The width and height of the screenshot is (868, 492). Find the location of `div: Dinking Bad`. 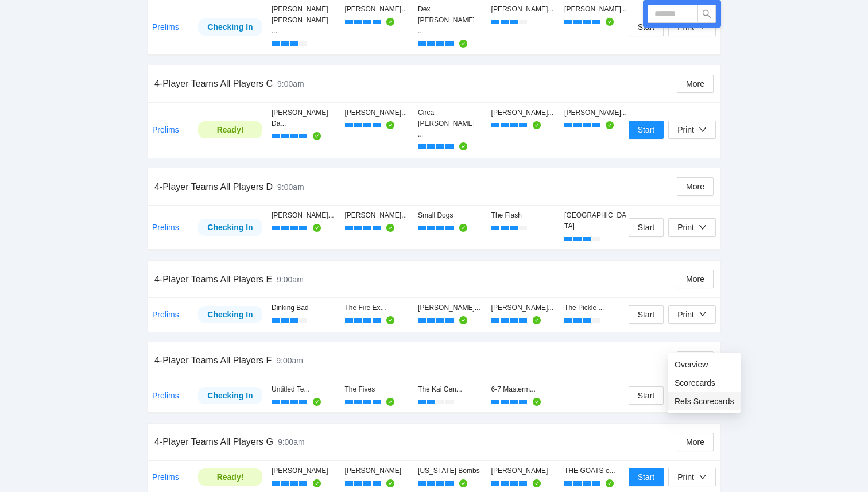

div: Dinking Bad is located at coordinates (304, 308).